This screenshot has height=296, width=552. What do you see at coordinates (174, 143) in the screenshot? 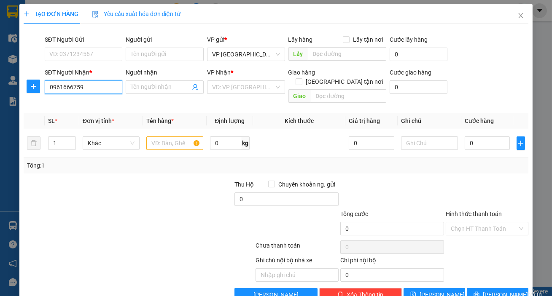
I see `input: VD: Bàn, Ghế` at bounding box center [174, 143].